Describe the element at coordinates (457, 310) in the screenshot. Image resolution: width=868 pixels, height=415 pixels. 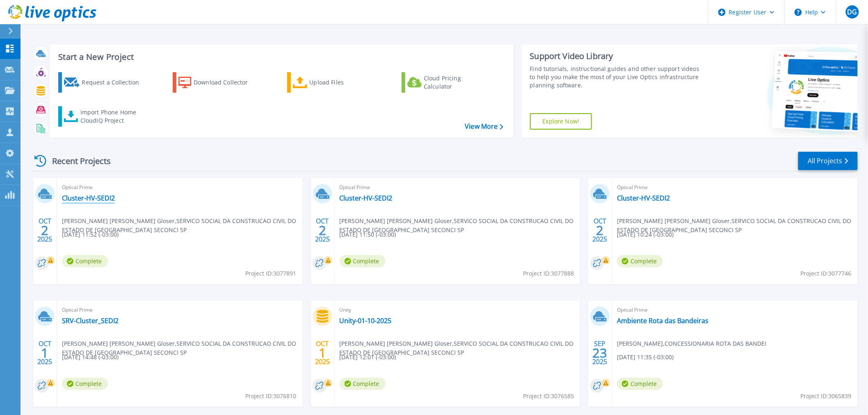
I see `span: Unity` at that location.